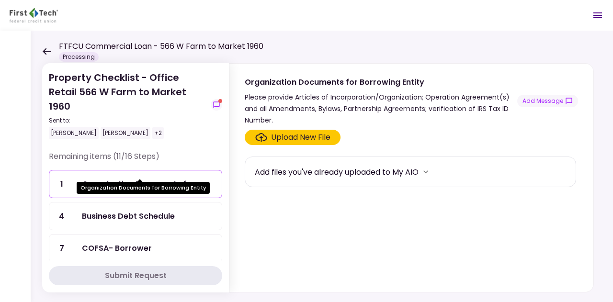 Image resolution: width=613 pixels, height=302 pixels. I want to click on h1: FTFCU Commercial Loan - 566 W Farm to Market 1960, so click(161, 46).